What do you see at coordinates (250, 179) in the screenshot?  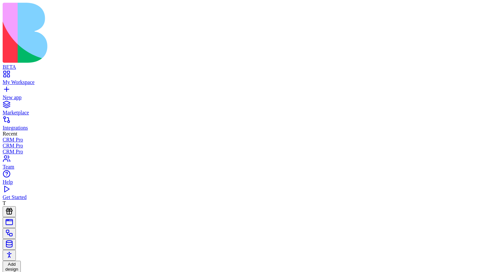 I see `a: Help` at bounding box center [250, 179].